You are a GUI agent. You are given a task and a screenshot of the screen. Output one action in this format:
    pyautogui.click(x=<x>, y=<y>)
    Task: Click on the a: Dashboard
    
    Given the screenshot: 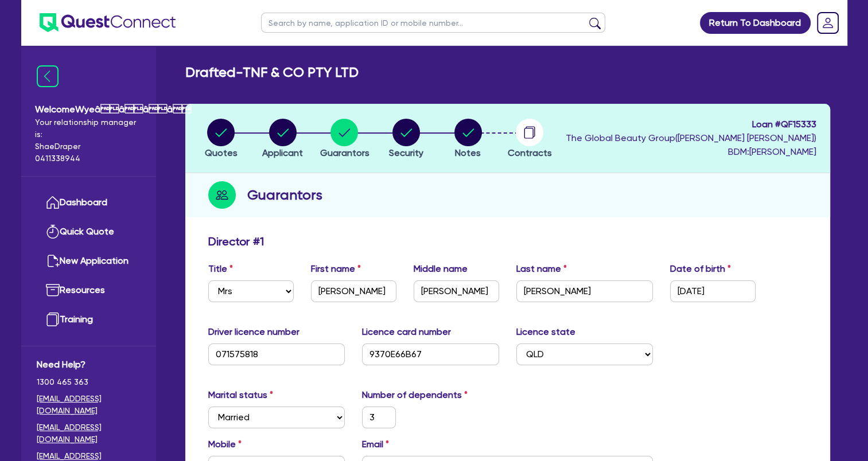 What is the action you would take?
    pyautogui.click(x=88, y=203)
    